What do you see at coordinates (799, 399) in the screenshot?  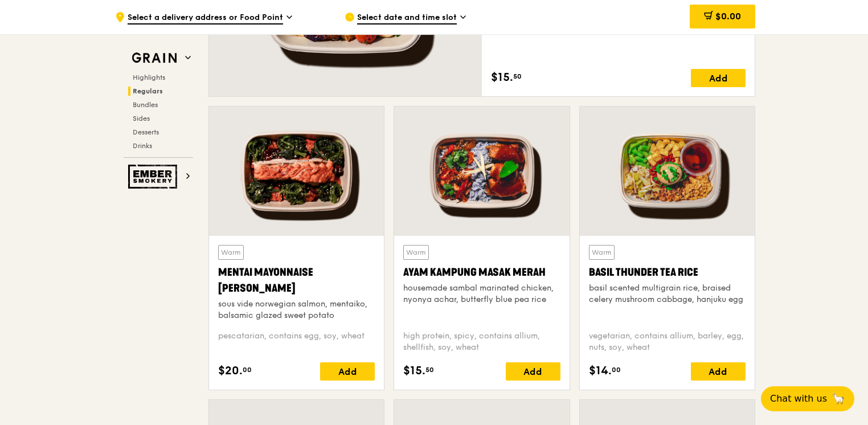 I see `span: Chat with us` at bounding box center [799, 399].